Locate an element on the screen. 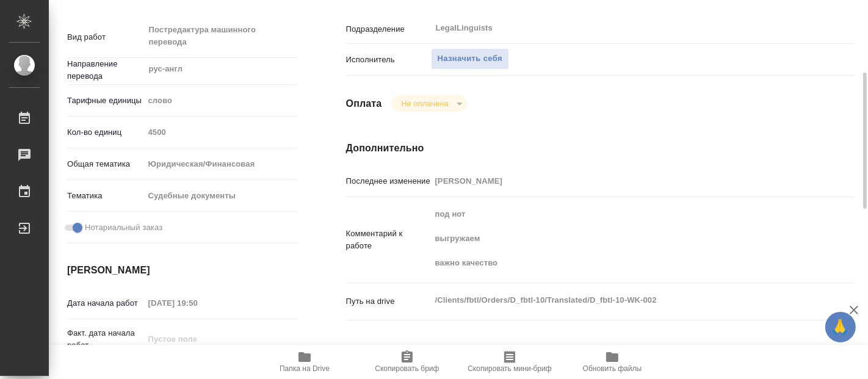 The image size is (868, 379). button: Не оплачена is located at coordinates (424, 103).